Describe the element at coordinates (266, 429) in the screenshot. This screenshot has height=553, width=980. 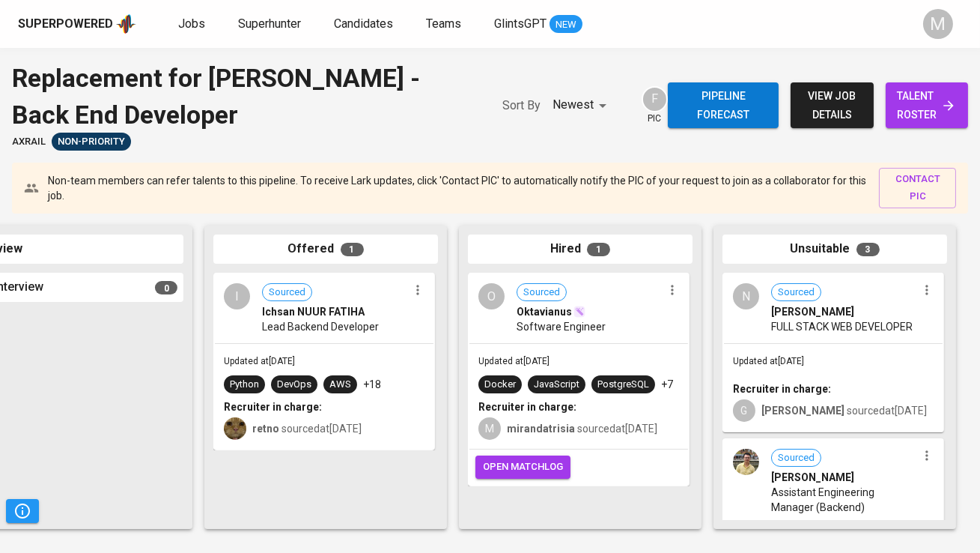
I see `b: retno` at that location.